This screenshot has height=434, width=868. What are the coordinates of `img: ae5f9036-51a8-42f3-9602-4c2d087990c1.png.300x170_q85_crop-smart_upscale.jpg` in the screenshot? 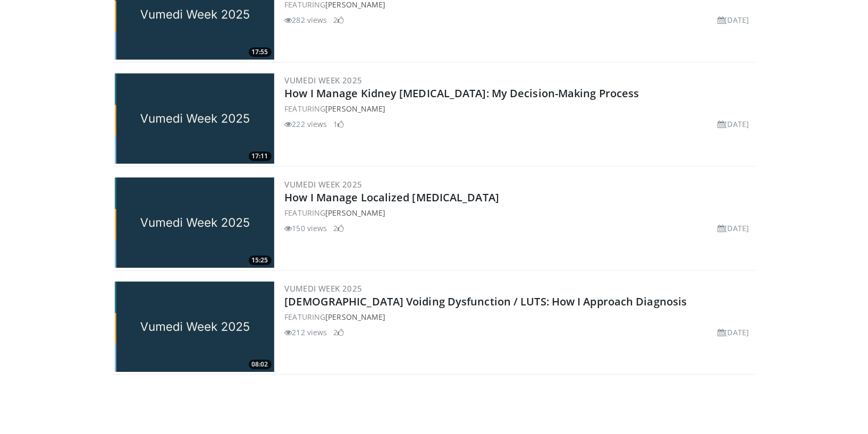 It's located at (194, 222).